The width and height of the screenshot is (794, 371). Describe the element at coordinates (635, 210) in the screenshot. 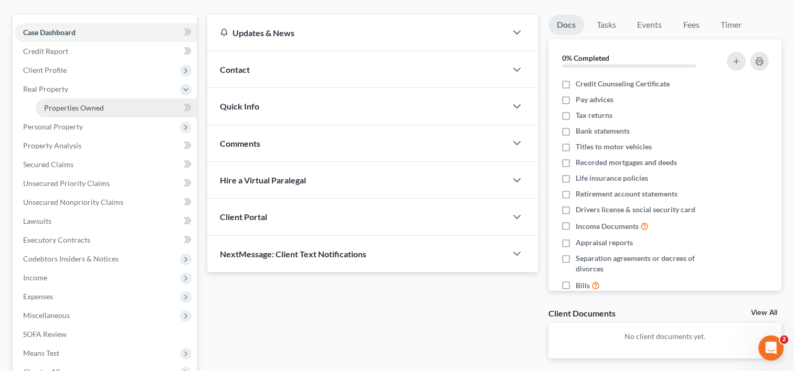

I see `span: Drivers license & social security card` at that location.